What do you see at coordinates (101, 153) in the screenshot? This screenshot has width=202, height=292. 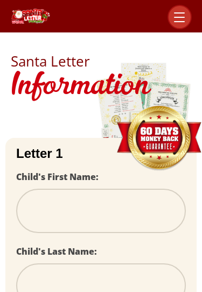 I see `h2: Letter 1` at bounding box center [101, 153].